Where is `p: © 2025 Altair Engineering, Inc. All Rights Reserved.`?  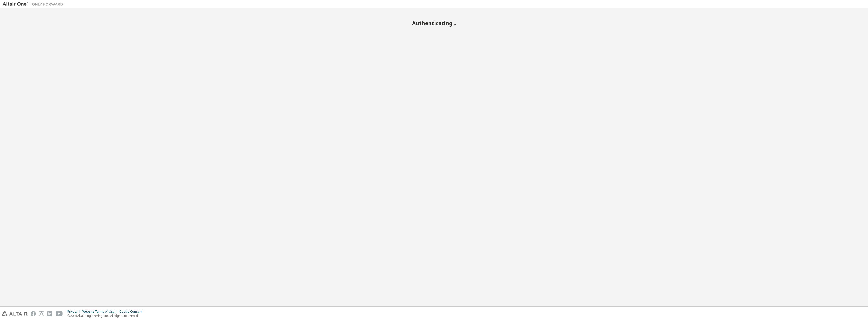
p: © 2025 Altair Engineering, Inc. All Rights Reserved. is located at coordinates (106, 316).